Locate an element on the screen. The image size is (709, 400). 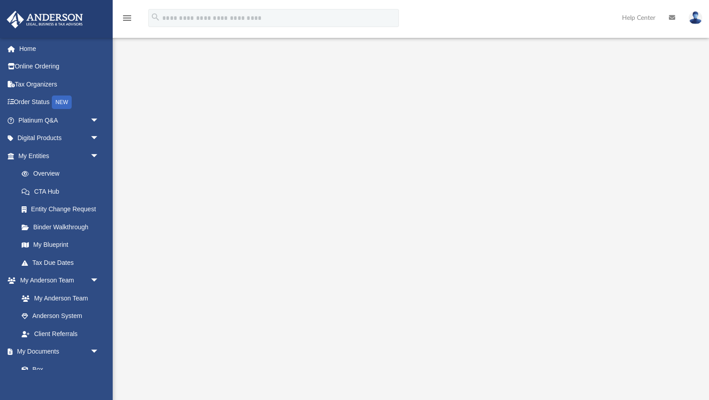
a: My Anderson Teamarrow_drop_down is located at coordinates (57, 281).